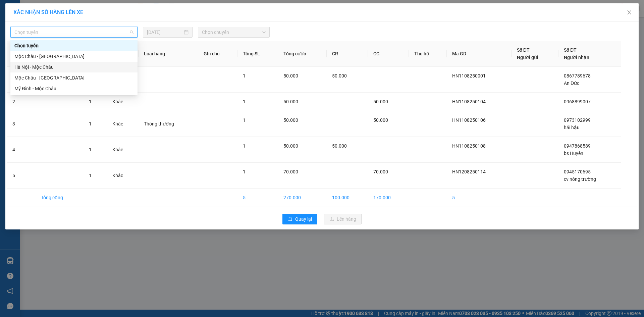  What do you see at coordinates (528, 57) in the screenshot?
I see `span: Người gửi` at bounding box center [528, 57].